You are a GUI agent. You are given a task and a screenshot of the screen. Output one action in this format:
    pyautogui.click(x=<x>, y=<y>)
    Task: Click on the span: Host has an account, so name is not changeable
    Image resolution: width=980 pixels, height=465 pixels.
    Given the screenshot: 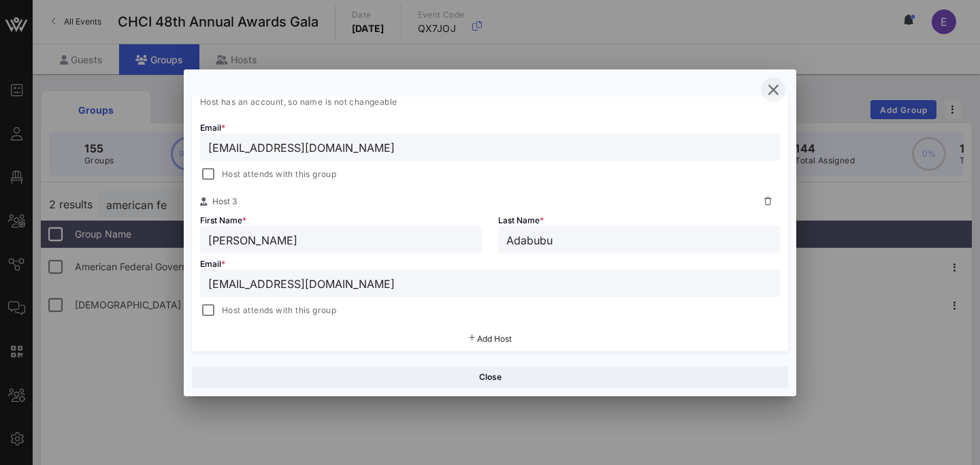 What is the action you would take?
    pyautogui.click(x=298, y=101)
    